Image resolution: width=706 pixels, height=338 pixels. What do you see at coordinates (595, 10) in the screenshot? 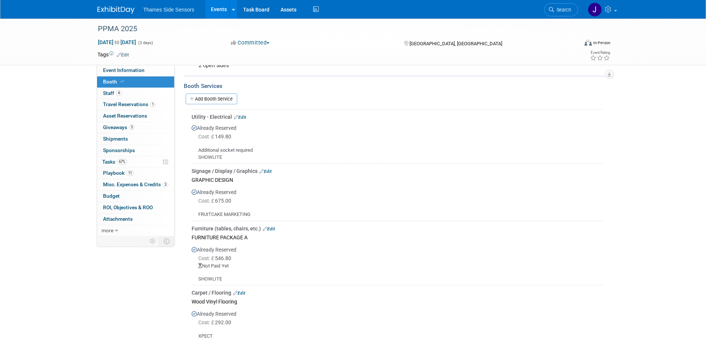
I see `img: James Netherway` at bounding box center [595, 10].